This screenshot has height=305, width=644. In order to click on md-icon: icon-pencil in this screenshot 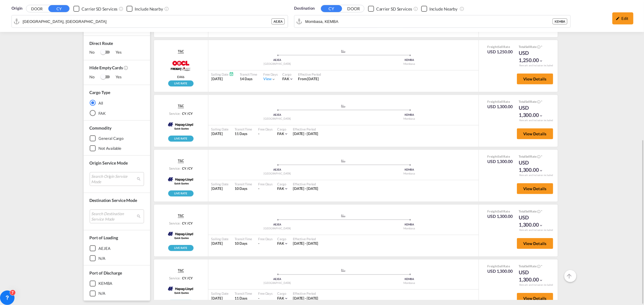, I will do `click(618, 19)`.